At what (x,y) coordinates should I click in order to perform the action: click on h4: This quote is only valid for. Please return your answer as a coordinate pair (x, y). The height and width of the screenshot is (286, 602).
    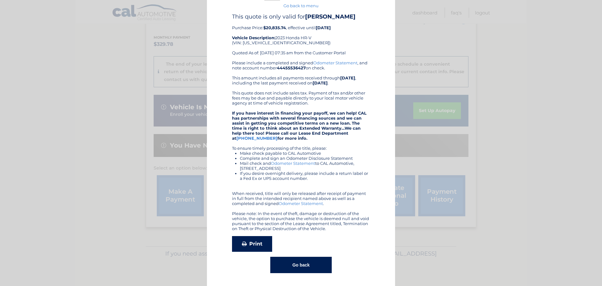
    Looking at the image, I should click on (301, 17).